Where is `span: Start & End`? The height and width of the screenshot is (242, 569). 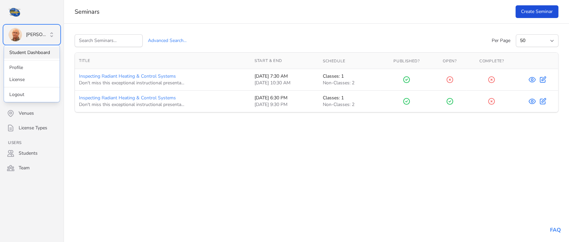
span: Start & End is located at coordinates (268, 61).